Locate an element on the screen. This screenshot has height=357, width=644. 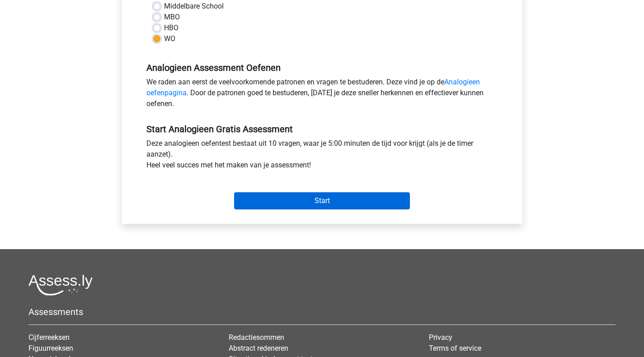
label: MBO is located at coordinates (172, 17).